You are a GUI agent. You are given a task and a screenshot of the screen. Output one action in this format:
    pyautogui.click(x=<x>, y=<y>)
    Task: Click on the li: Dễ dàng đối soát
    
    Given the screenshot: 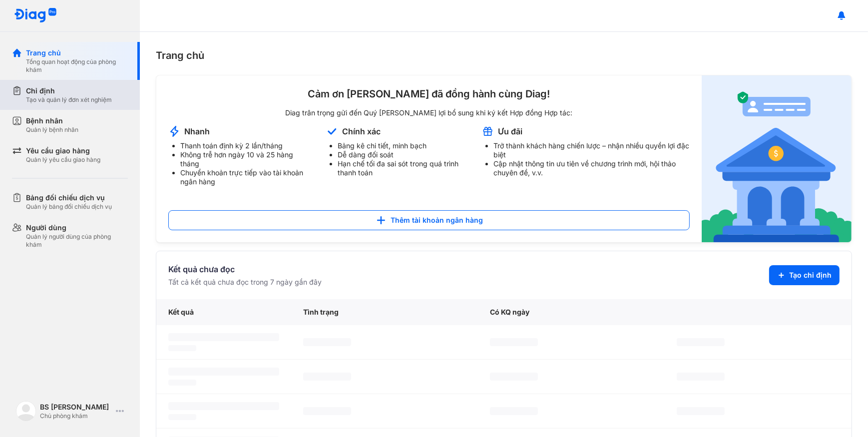 What is the action you would take?
    pyautogui.click(x=403, y=155)
    